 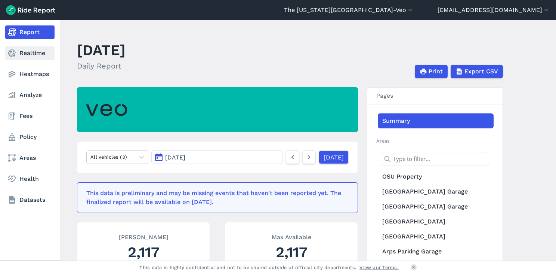 What do you see at coordinates (436, 71) in the screenshot?
I see `span: Print` at bounding box center [436, 71].